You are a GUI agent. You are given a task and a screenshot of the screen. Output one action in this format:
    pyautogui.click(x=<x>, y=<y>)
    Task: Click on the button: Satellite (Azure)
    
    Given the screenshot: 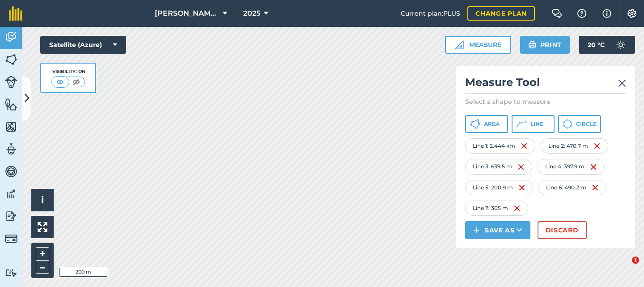 What is the action you would take?
    pyautogui.click(x=83, y=45)
    